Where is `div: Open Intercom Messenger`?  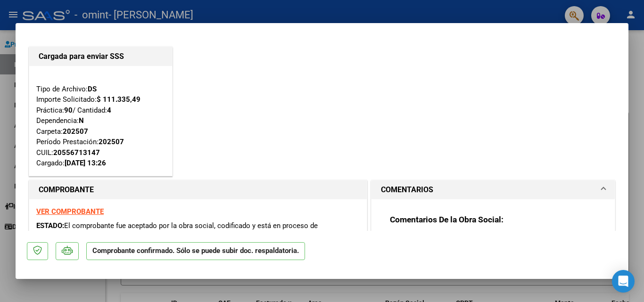 div: Open Intercom Messenger is located at coordinates (623, 281).